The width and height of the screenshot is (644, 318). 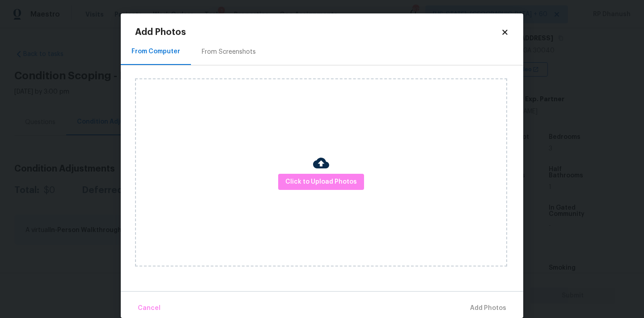 I want to click on span: Click to Upload Photos, so click(x=321, y=182).